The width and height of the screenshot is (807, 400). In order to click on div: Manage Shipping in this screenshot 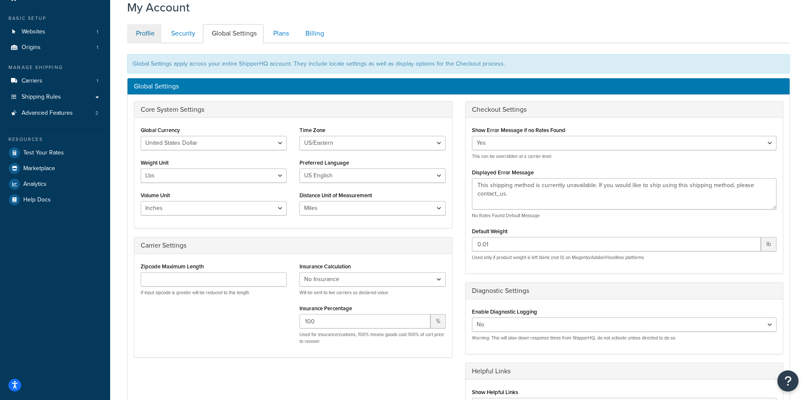, I will do `click(55, 67)`.